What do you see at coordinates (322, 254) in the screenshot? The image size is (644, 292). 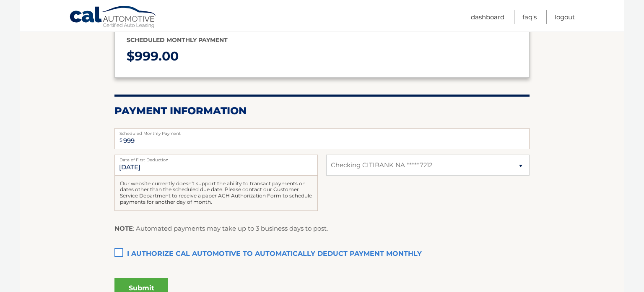 I see `label: I authorize cal automotive to automatically deduct payment monthly` at bounding box center [322, 254].